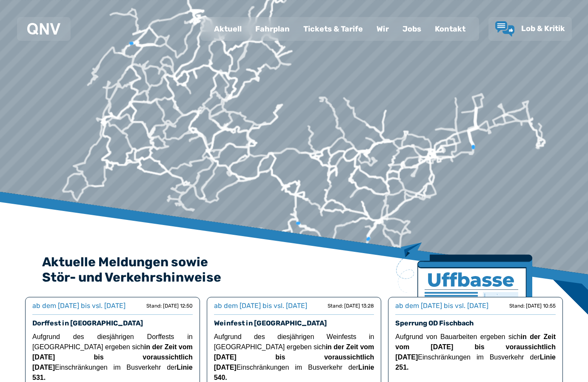 The height and width of the screenshot is (382, 588). What do you see at coordinates (273, 29) in the screenshot?
I see `div: Fahrplan` at bounding box center [273, 29].